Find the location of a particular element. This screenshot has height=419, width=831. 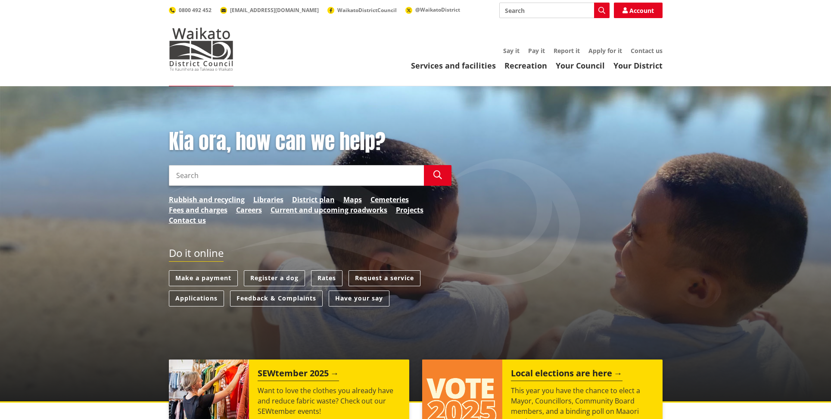

a: WaikatoDistrictCouncil is located at coordinates (362, 10).